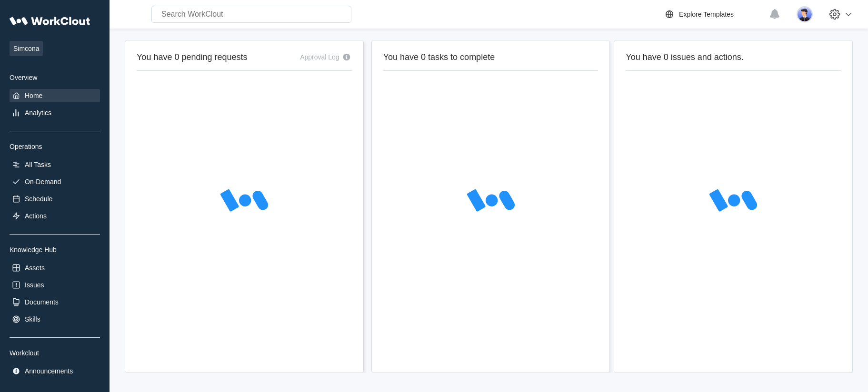 The width and height of the screenshot is (868, 392). What do you see at coordinates (48, 371) in the screenshot?
I see `div: Announcements` at bounding box center [48, 371].